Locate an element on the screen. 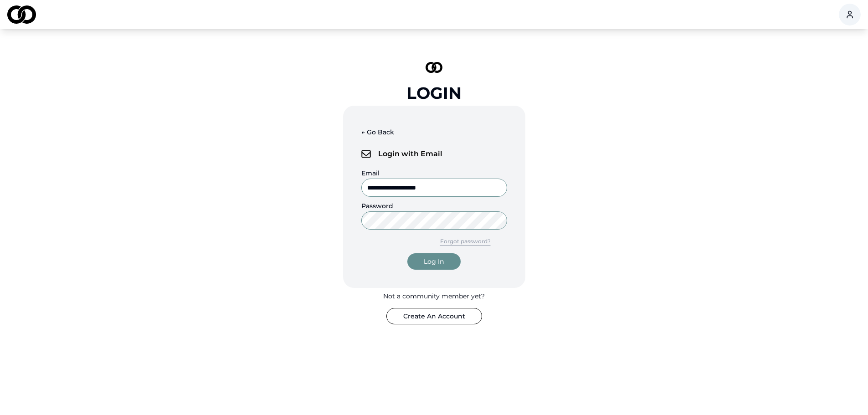 This screenshot has width=868, height=415. div: Not a community member yet? is located at coordinates (433, 296).